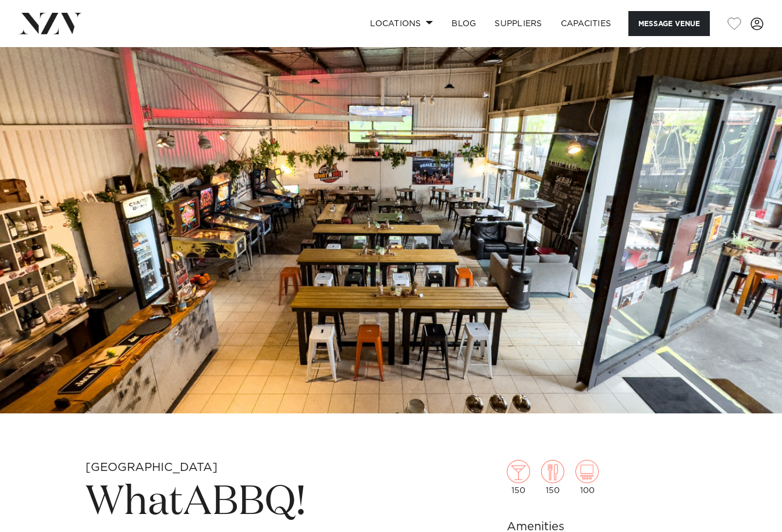  Describe the element at coordinates (586, 23) in the screenshot. I see `a: Capacities` at that location.